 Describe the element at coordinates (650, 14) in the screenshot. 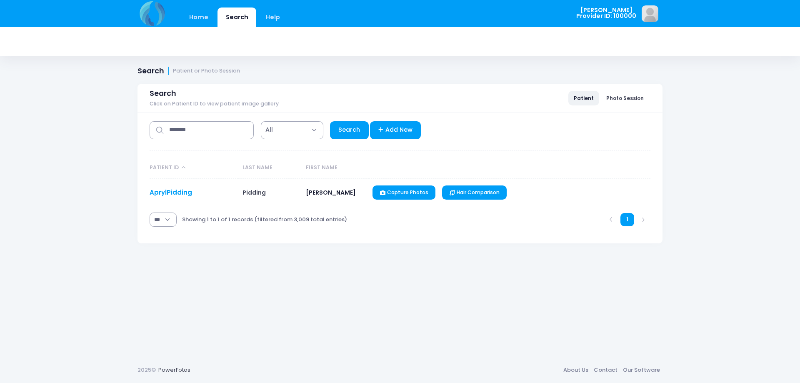

I see `img: image` at that location.